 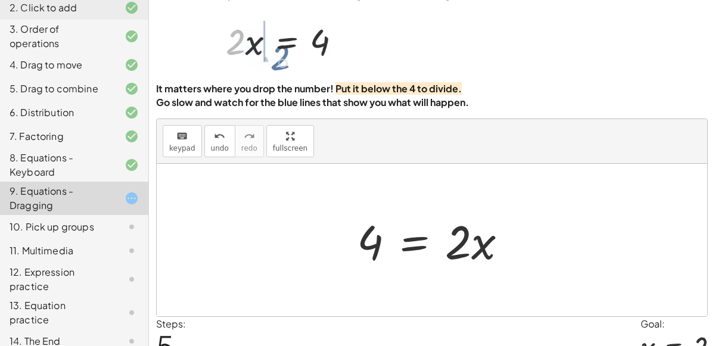 What do you see at coordinates (57, 65) in the screenshot?
I see `div: 4. Drag to move` at bounding box center [57, 65].